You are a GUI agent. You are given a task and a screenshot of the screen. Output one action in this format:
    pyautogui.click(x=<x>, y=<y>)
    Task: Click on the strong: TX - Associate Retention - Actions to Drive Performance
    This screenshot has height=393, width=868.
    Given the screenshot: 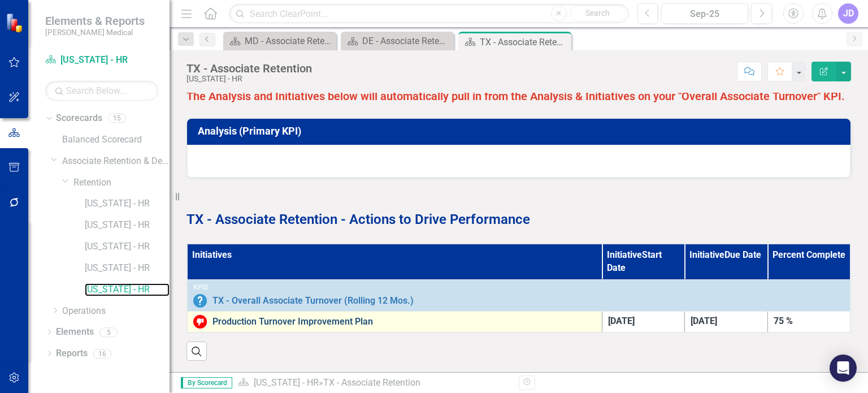 What is the action you would take?
    pyautogui.click(x=358, y=219)
    